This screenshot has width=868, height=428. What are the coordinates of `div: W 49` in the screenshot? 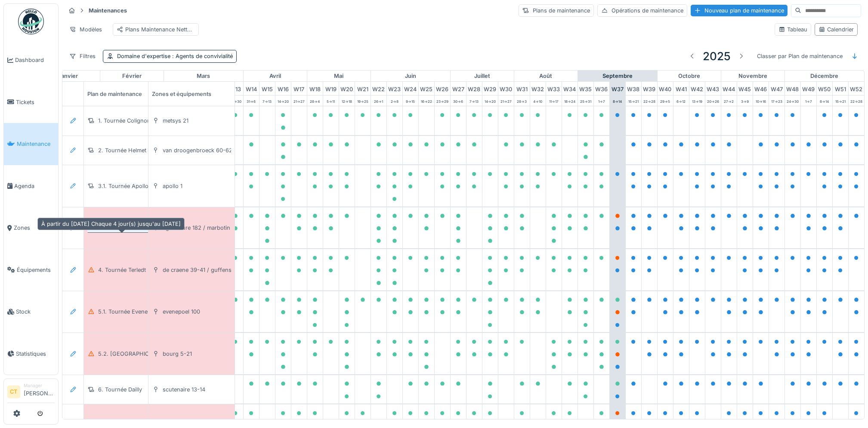 It's located at (808, 88).